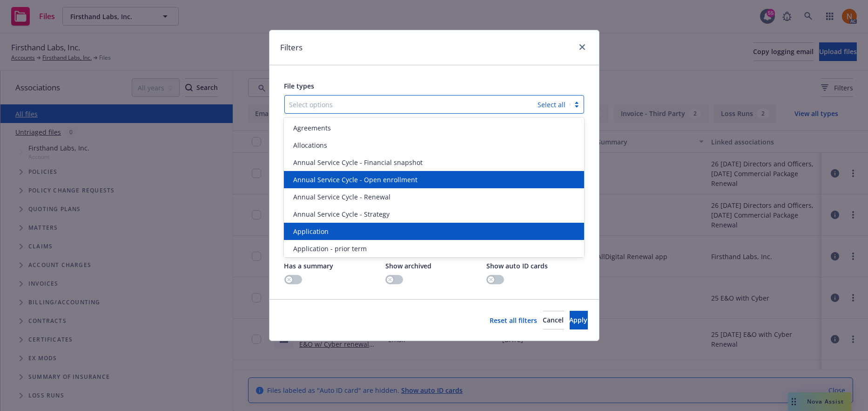  Describe the element at coordinates (292, 47) in the screenshot. I see `h1: Filters` at that location.